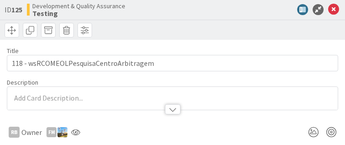  I want to click on span: ID, so click(13, 10).